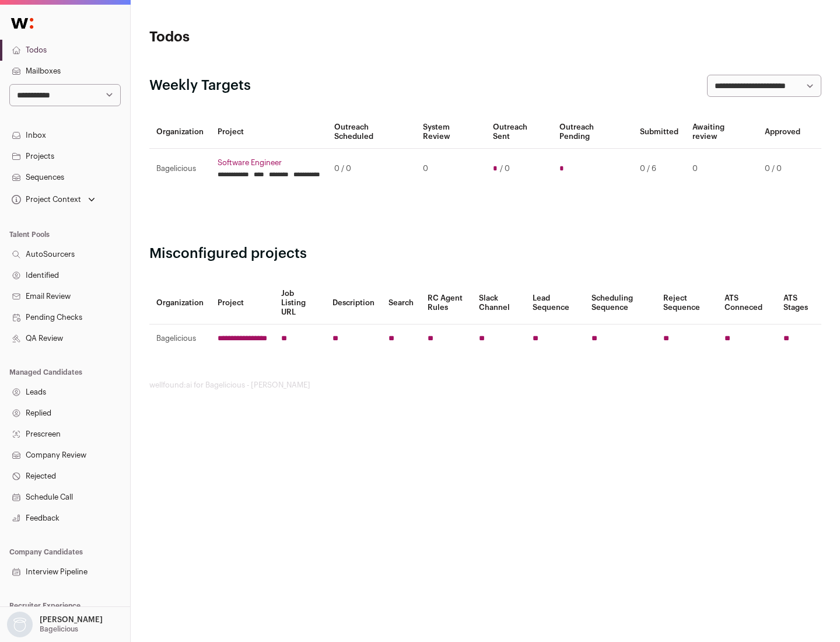  Describe the element at coordinates (747, 303) in the screenshot. I see `th: ATS Conneced` at that location.